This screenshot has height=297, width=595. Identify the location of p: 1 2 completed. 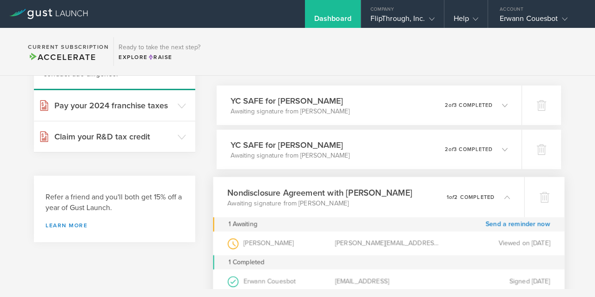
(470, 197).